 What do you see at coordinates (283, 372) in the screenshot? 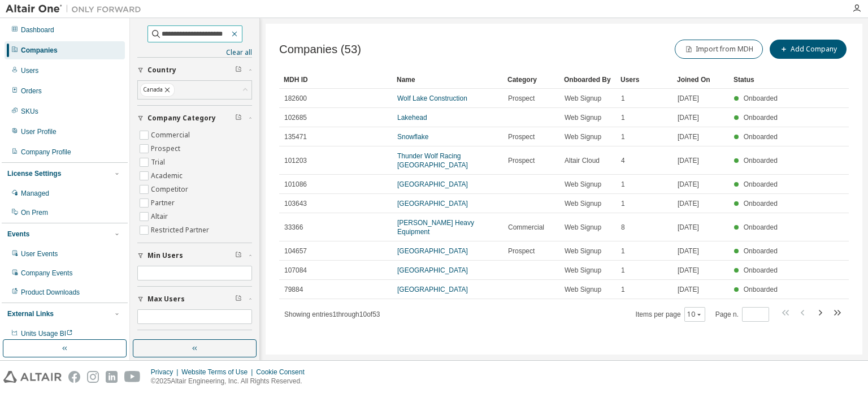
I see `div: Cookie Consent` at bounding box center [283, 372].